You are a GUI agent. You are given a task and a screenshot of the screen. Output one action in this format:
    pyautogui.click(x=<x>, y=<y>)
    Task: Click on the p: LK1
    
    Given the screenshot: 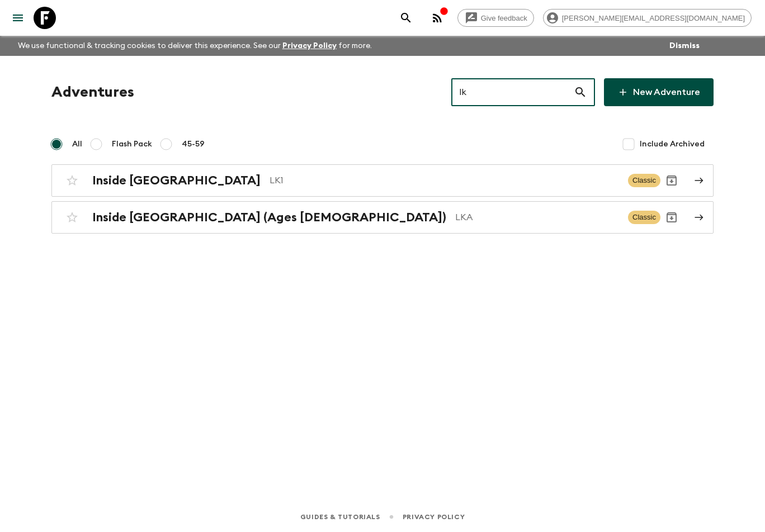 What is the action you would take?
    pyautogui.click(x=445, y=181)
    